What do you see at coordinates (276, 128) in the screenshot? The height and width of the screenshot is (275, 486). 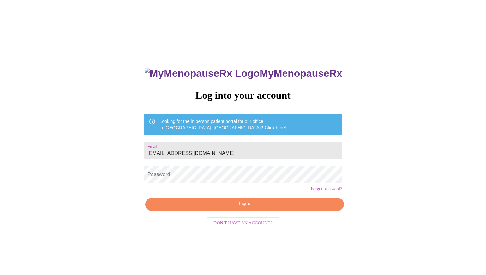 I see `a: Click here!` at bounding box center [276, 128].